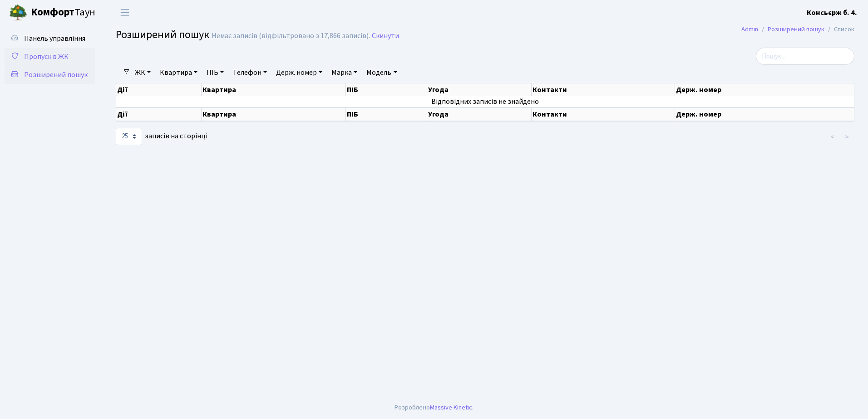 This screenshot has height=419, width=868. I want to click on a: Телефон, so click(250, 73).